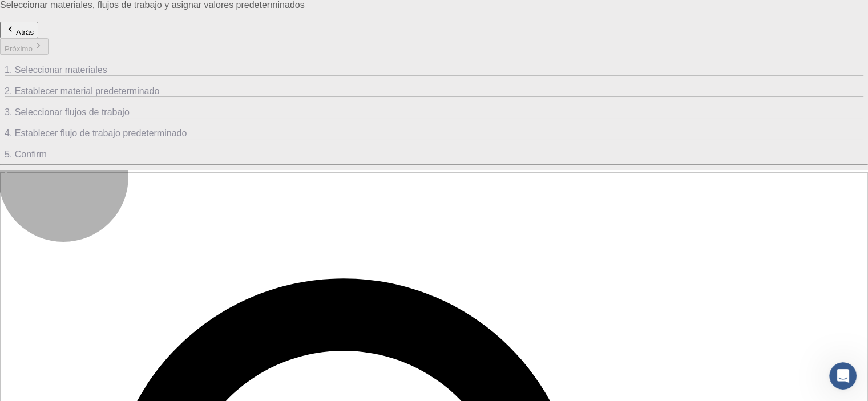 This screenshot has height=401, width=868. What do you see at coordinates (82, 91) in the screenshot?
I see `font: 2. Establecer material predeterminado` at bounding box center [82, 91].